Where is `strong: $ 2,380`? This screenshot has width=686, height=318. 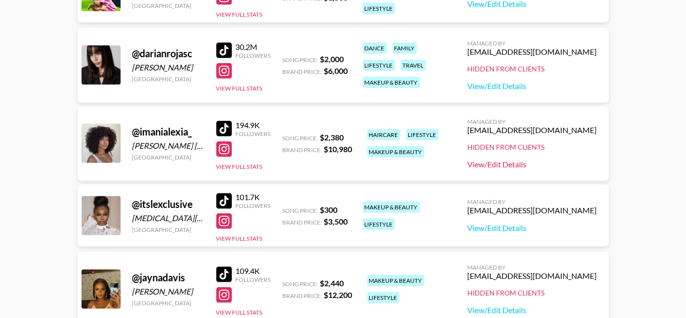
strong: $ 2,380 is located at coordinates (332, 137).